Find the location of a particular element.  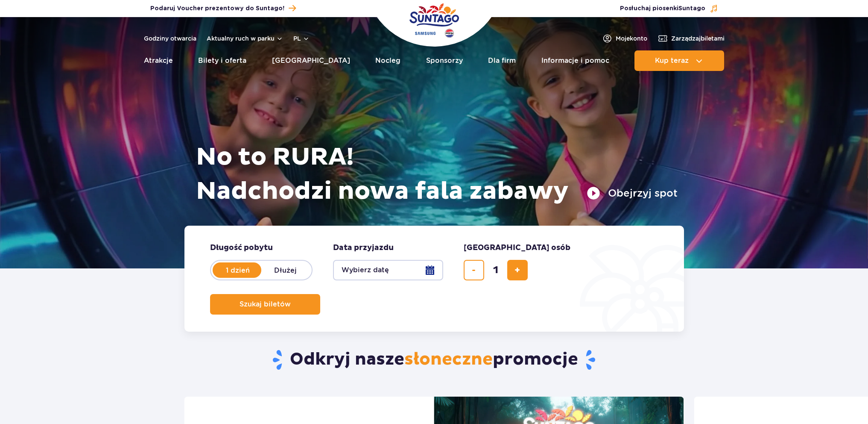

button: Aktualny ruch w parku is located at coordinates (245, 38).